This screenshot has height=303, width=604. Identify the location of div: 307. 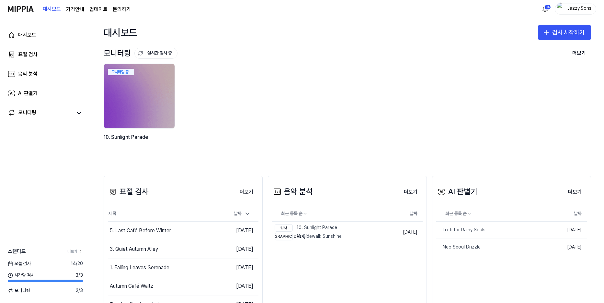
(548, 7).